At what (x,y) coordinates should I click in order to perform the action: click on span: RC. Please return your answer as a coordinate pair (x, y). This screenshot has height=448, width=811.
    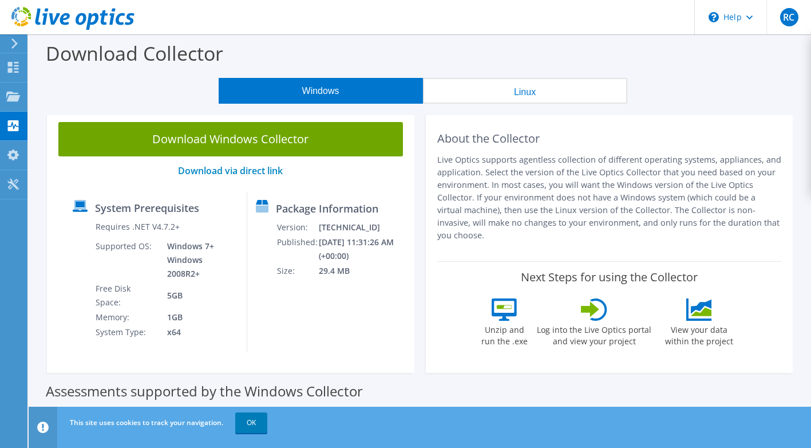
    Looking at the image, I should click on (789, 17).